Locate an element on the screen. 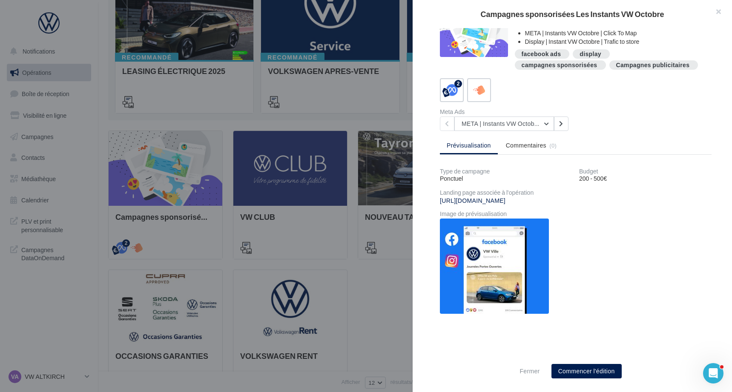 Image resolution: width=732 pixels, height=392 pixels. button: Fermer is located at coordinates (529, 372).